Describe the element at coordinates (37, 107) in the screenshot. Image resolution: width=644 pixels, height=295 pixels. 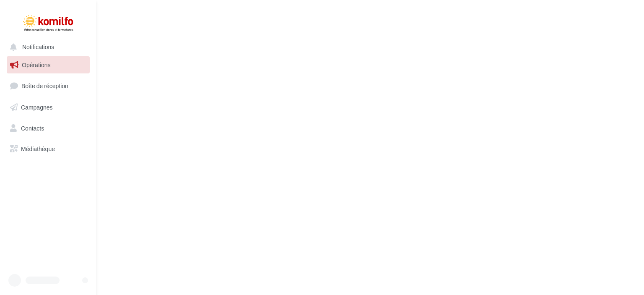
I see `span: Campagnes` at that location.